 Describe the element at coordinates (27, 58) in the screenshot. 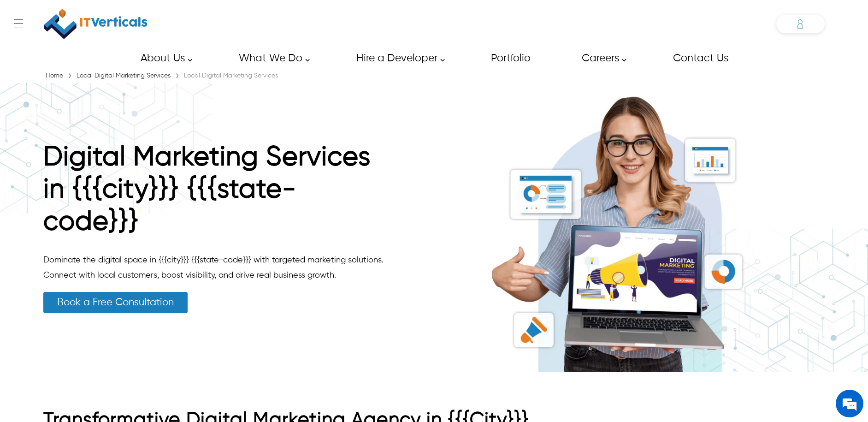

I see `img: logo_Zg8I0qSkbAqR2WFHt3p6CTuqpyXMFPubPcD2OT02zFN43Cy9FUNNG3NEPhM_Q1qe_.png` at that location.